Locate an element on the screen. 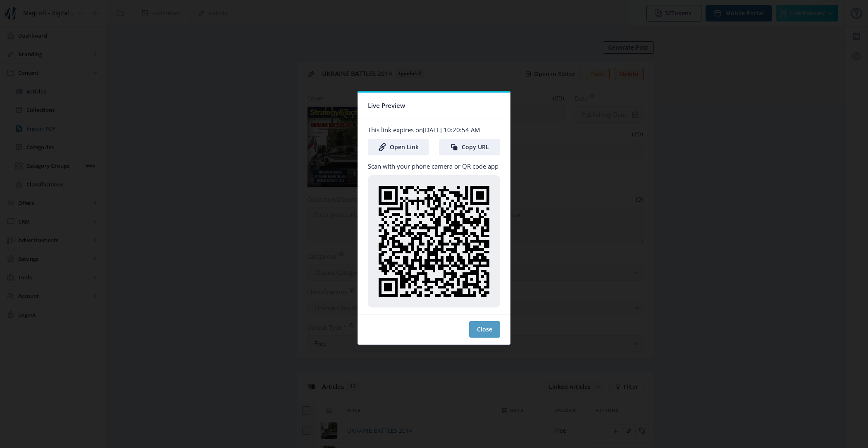 Image resolution: width=868 pixels, height=448 pixels. button: Copy URL is located at coordinates (469, 147).